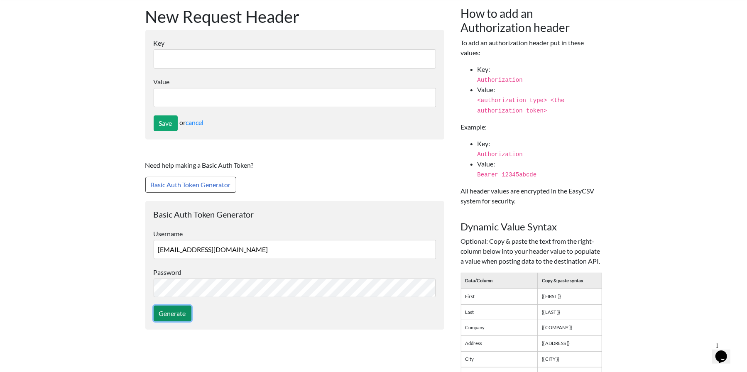 Image resolution: width=747 pixels, height=372 pixels. I want to click on a: cancel, so click(195, 122).